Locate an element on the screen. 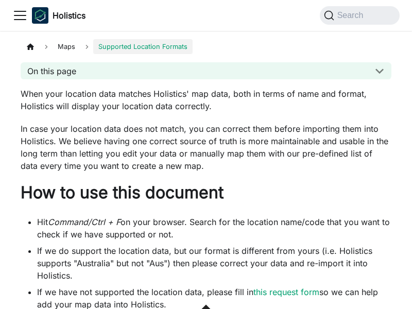 This screenshot has height=309, width=412. h1: How to use this document is located at coordinates (206, 193).